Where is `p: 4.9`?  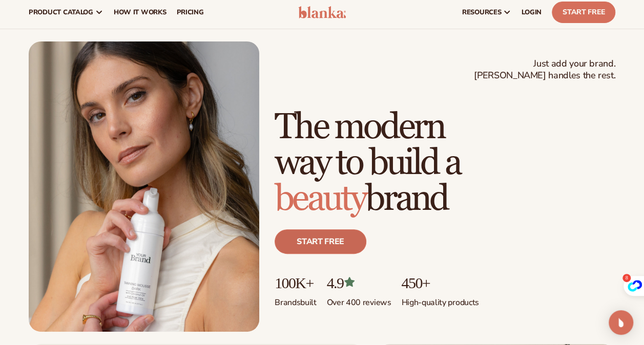 p: 4.9 is located at coordinates (360, 283).